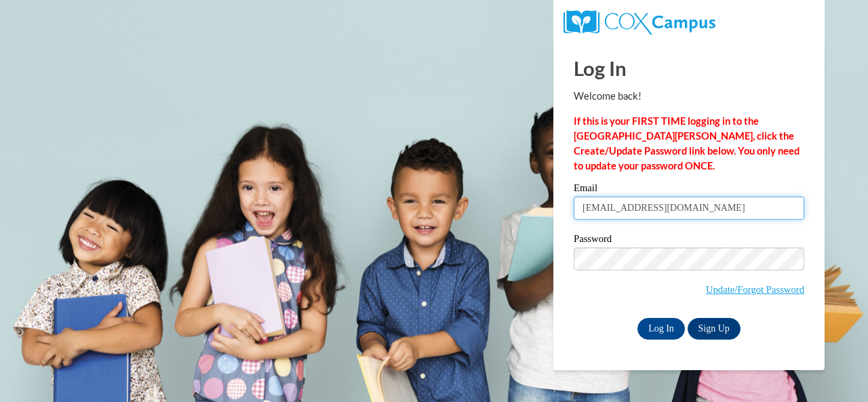 The image size is (868, 402). What do you see at coordinates (689, 96) in the screenshot?
I see `p: Welcome back!` at bounding box center [689, 96].